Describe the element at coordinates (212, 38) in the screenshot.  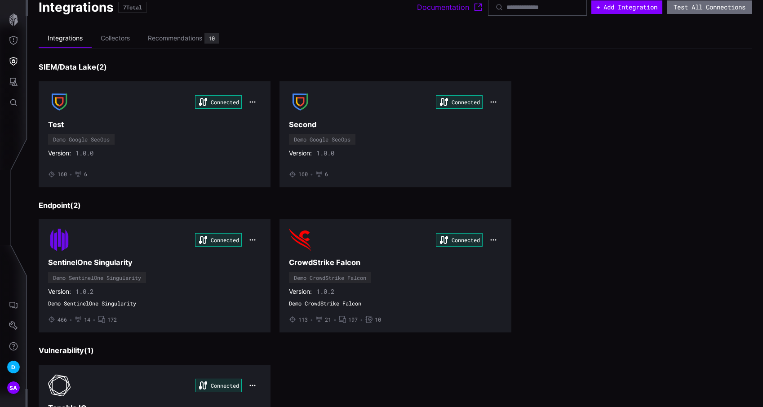
I see `div: 10` at that location.